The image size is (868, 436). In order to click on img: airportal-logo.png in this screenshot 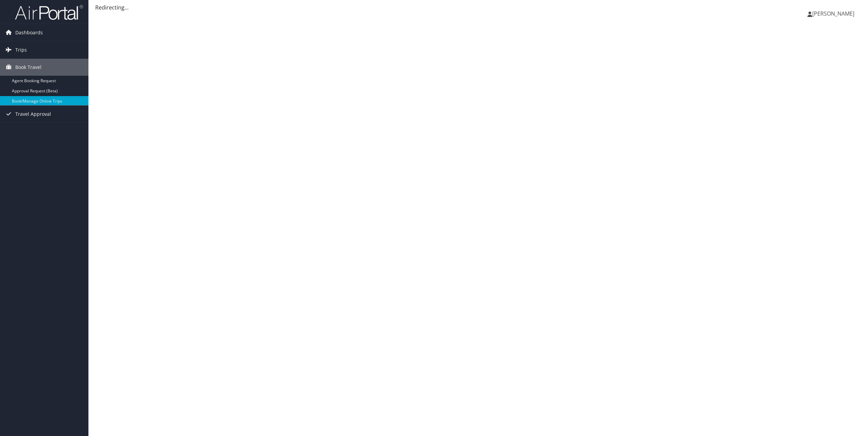, I will do `click(49, 13)`.